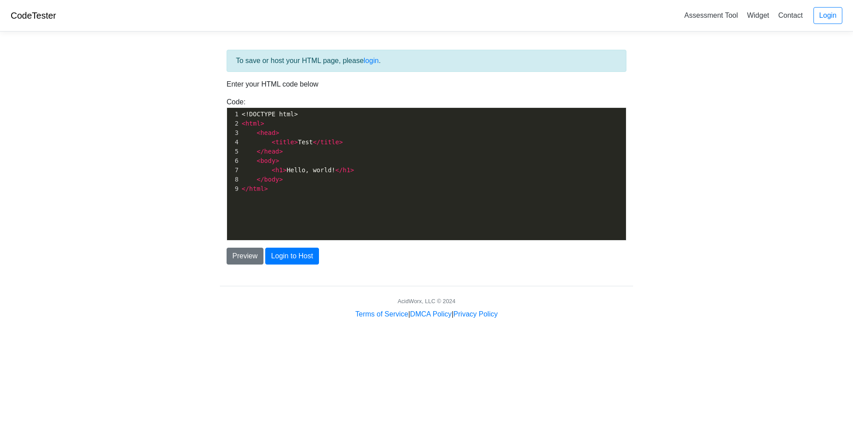  Describe the element at coordinates (371, 60) in the screenshot. I see `a: login` at that location.